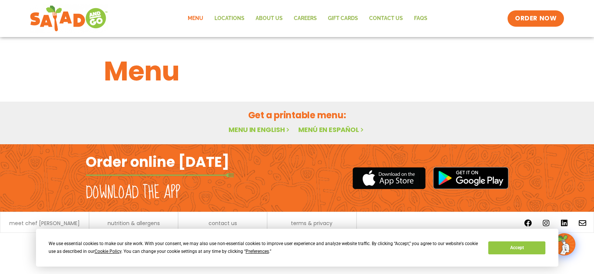  Describe the element at coordinates (343, 19) in the screenshot. I see `a: GIFT CARDS` at that location.